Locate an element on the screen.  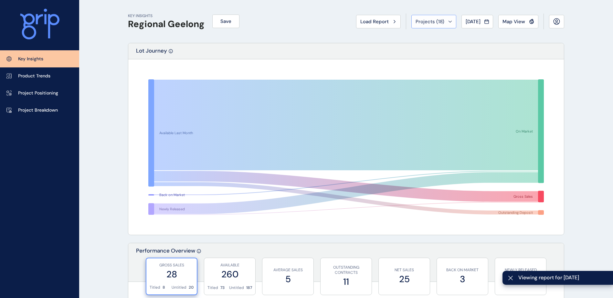
h1: Regional Geelong is located at coordinates (166, 24).